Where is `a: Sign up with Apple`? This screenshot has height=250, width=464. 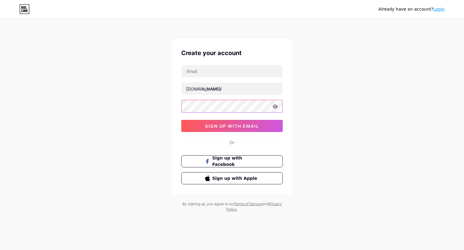
a: Sign up with Apple is located at coordinates (232, 178).